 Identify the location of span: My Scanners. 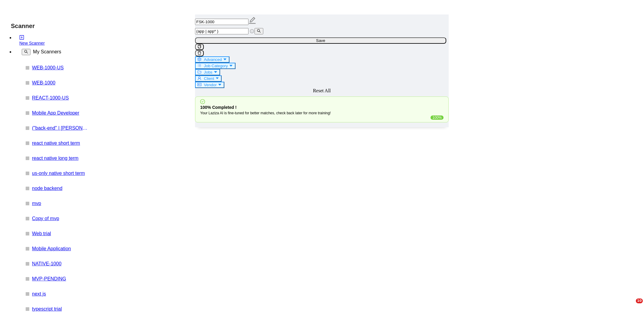
(47, 52).